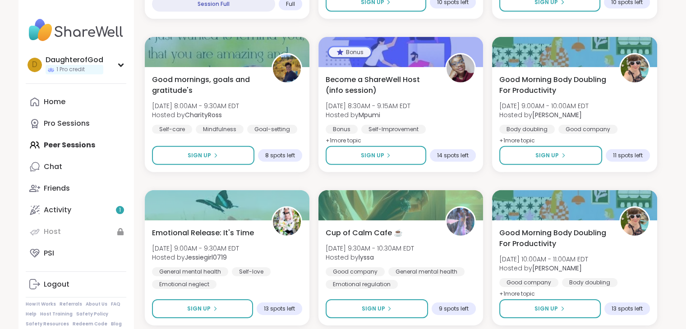  Describe the element at coordinates (49, 253) in the screenshot. I see `div: PSI` at that location.